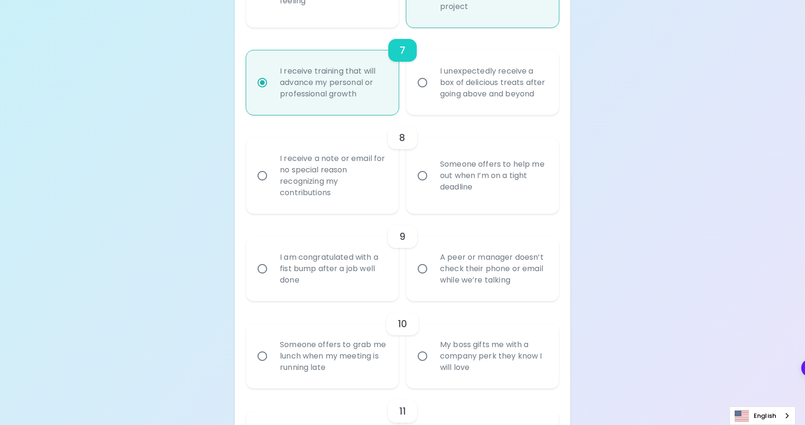  I want to click on h6: 7, so click(402, 50).